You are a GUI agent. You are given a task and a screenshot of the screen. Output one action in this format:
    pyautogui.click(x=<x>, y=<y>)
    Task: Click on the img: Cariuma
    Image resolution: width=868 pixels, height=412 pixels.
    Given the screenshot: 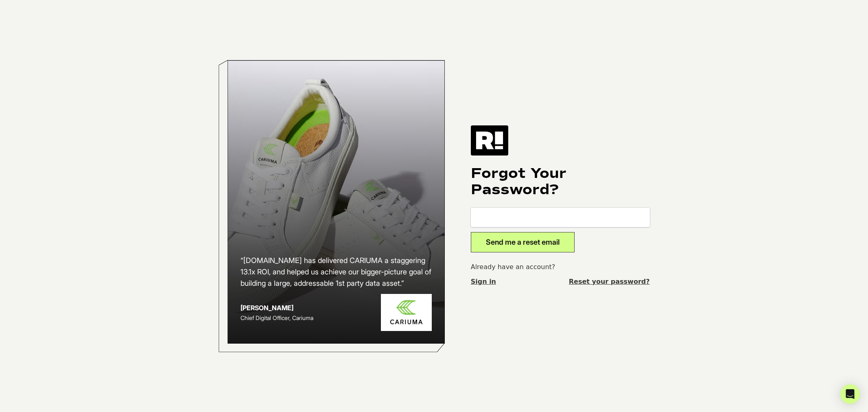 What is the action you would take?
    pyautogui.click(x=406, y=312)
    